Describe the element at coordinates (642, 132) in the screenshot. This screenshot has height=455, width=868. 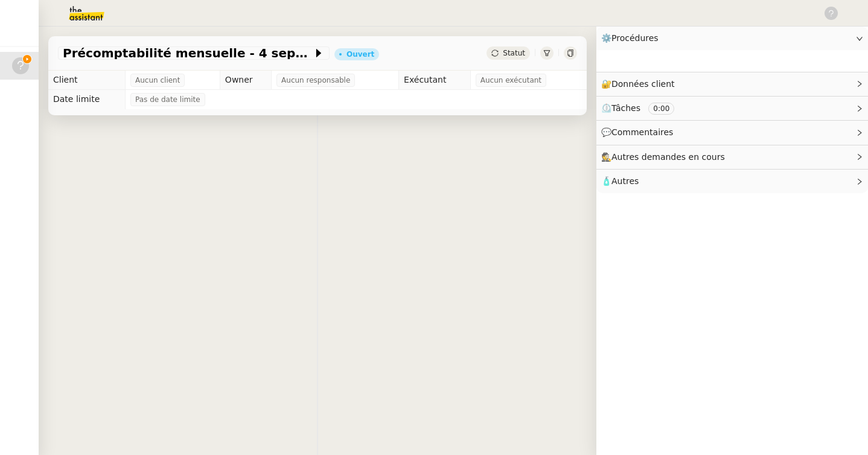
I see `span: Commentaires` at that location.